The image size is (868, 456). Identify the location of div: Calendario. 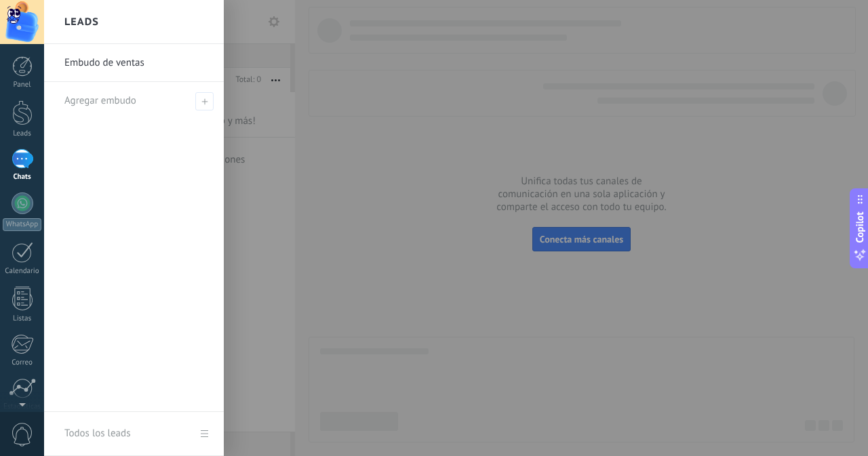
(22, 272).